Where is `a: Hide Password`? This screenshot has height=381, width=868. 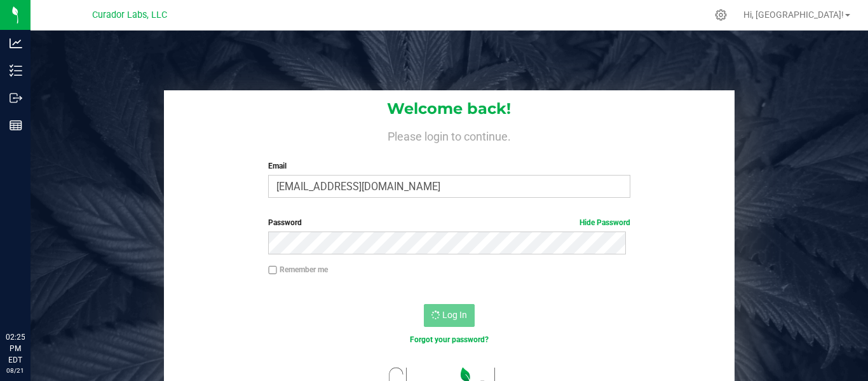 a: Hide Password is located at coordinates (605, 223).